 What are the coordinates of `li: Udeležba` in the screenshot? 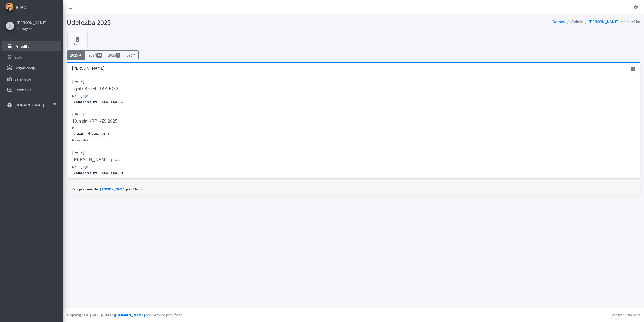 It's located at (629, 22).